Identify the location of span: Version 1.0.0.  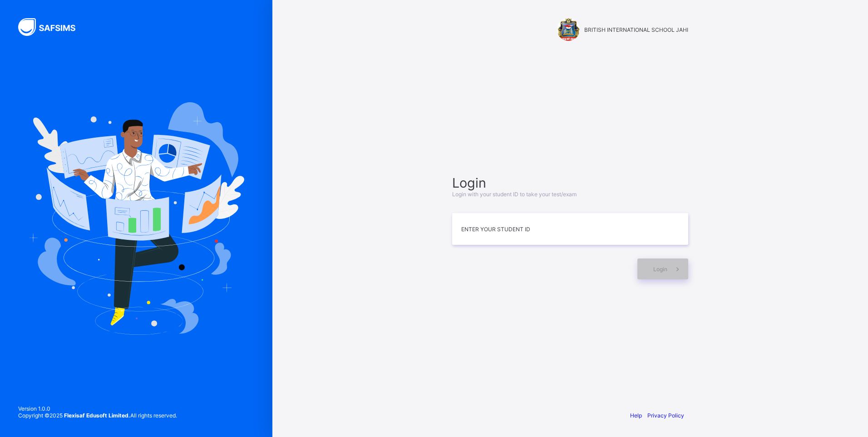
(98, 408).